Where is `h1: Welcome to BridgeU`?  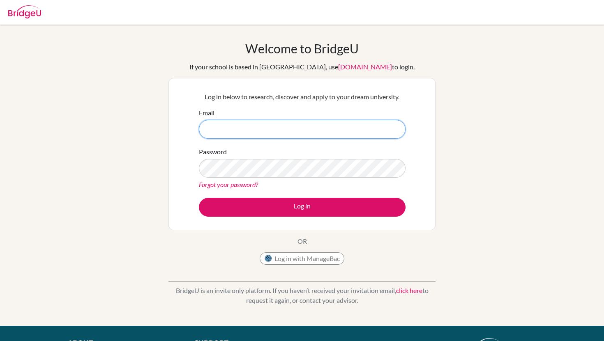 h1: Welcome to BridgeU is located at coordinates (302, 48).